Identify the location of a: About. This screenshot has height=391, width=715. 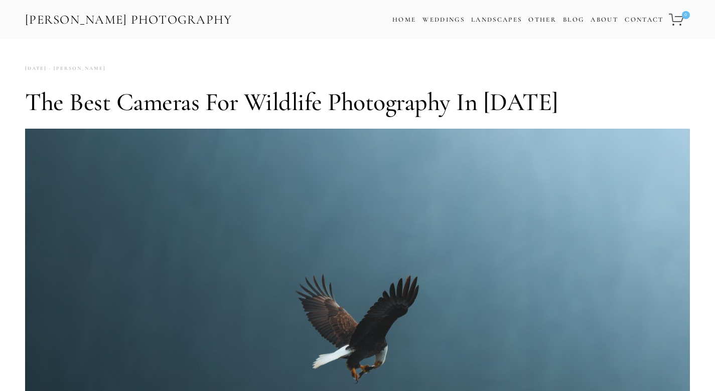
(604, 20).